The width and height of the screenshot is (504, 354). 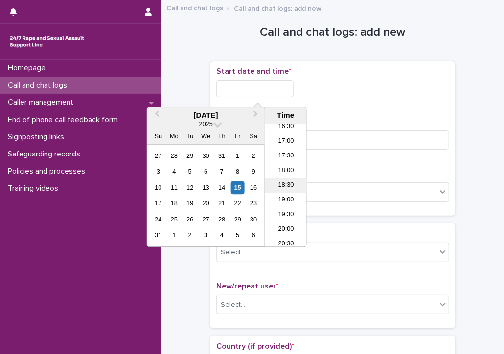 I want to click on div: Choose Monday, August 25th, 2025, so click(x=174, y=219).